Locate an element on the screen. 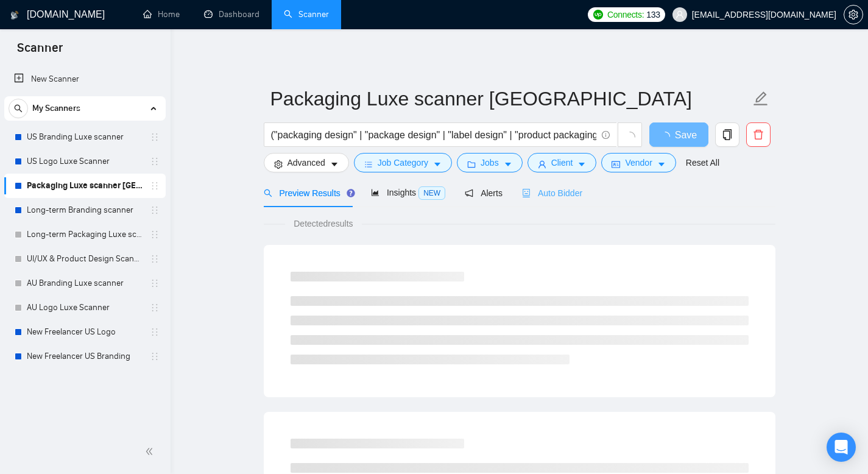 This screenshot has height=474, width=868. span: Detected results is located at coordinates (323, 224).